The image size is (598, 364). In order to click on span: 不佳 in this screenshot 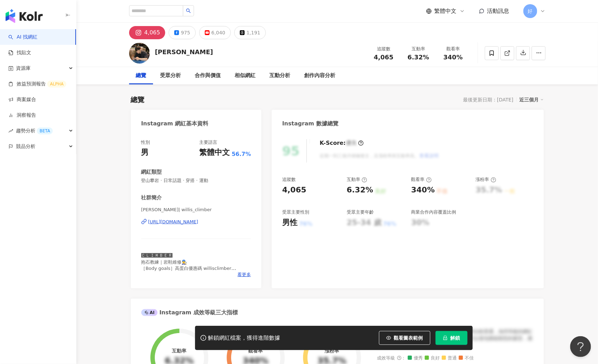, I will do `click(466, 358)`.